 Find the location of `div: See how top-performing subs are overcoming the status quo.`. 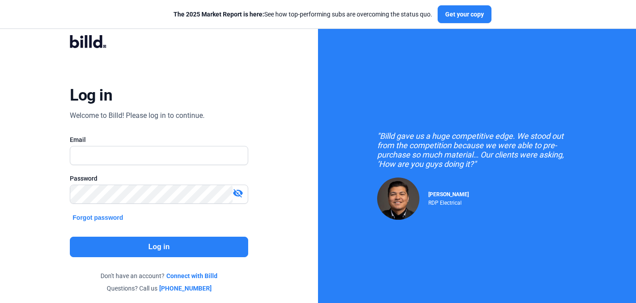

div: See how top-performing subs are overcoming the status quo. is located at coordinates (303, 14).